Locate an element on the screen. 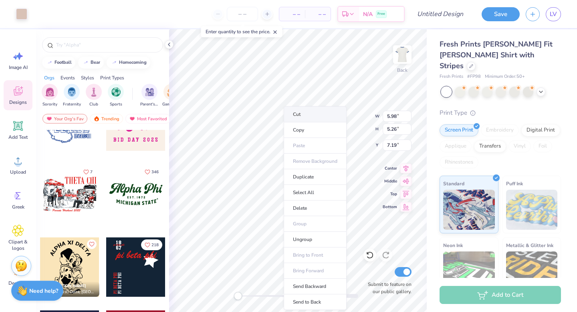  div: filter for Fraternity is located at coordinates (72, 95).